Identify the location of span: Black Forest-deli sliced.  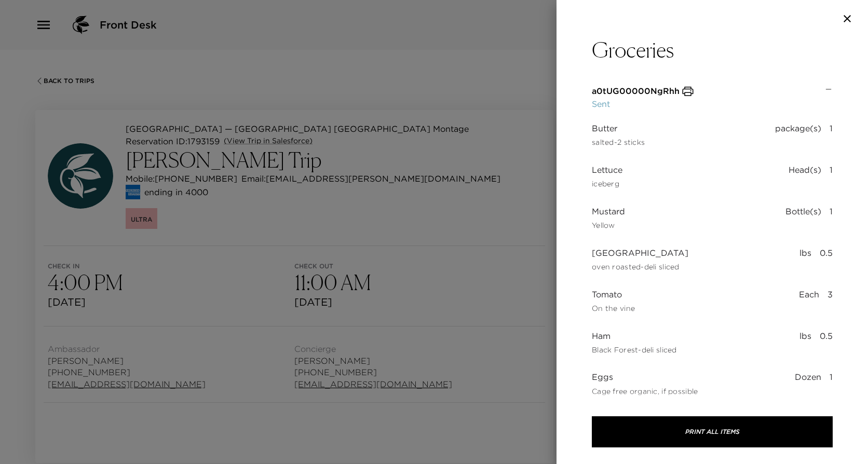
(635, 350).